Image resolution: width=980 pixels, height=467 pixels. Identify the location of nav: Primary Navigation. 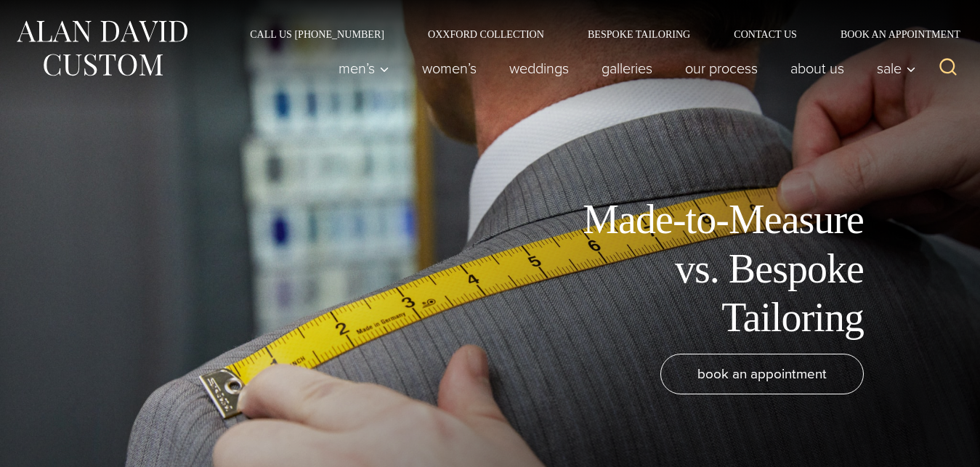
(623, 68).